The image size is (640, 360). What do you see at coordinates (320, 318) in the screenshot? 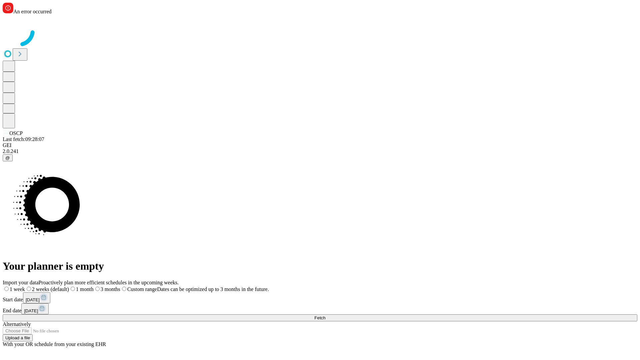
I see `span: Fetch` at bounding box center [320, 318].